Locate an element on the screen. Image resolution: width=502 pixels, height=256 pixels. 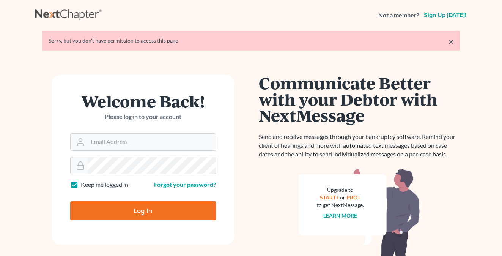
label: Keep me logged in is located at coordinates (104, 184).